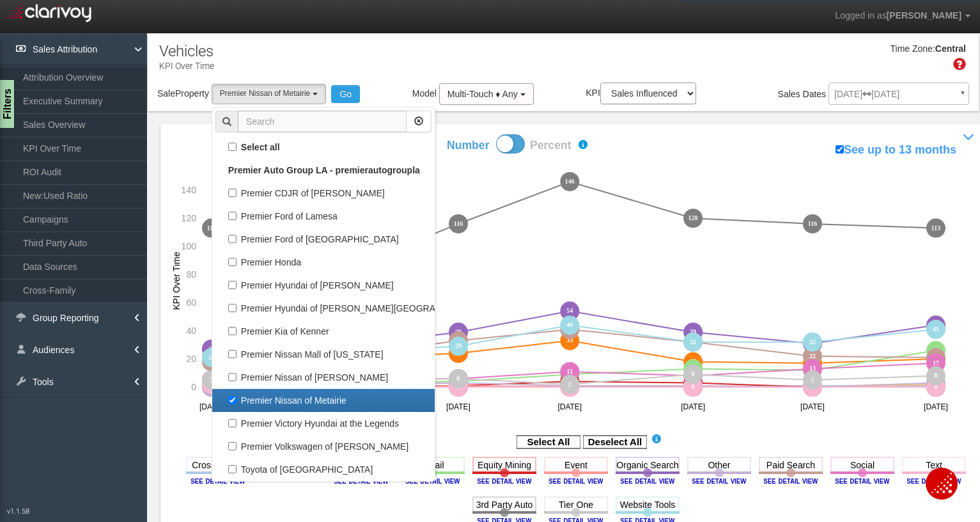 The image size is (980, 522). What do you see at coordinates (950, 50) in the screenshot?
I see `div: Central` at bounding box center [950, 50].